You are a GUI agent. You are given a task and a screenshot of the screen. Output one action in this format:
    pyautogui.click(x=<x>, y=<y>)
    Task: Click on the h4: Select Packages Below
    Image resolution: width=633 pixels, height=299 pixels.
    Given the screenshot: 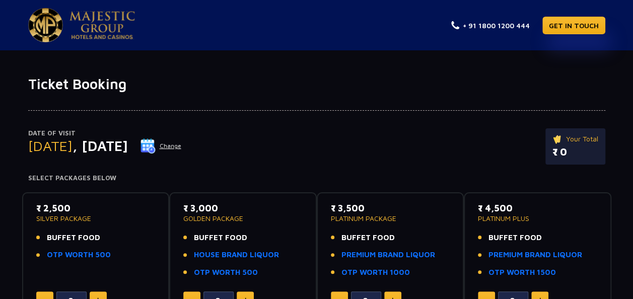 What is the action you would take?
    pyautogui.click(x=317, y=178)
    